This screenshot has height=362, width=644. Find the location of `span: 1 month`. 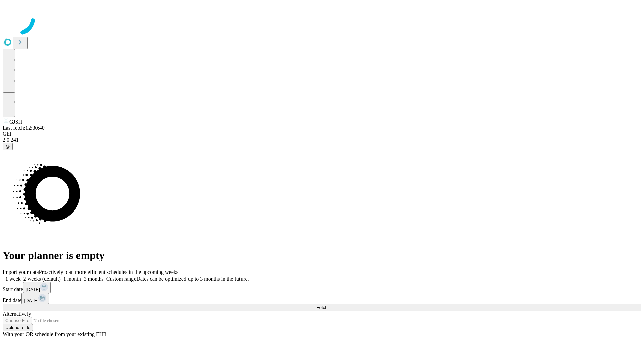

span: 1 month is located at coordinates (72, 278).